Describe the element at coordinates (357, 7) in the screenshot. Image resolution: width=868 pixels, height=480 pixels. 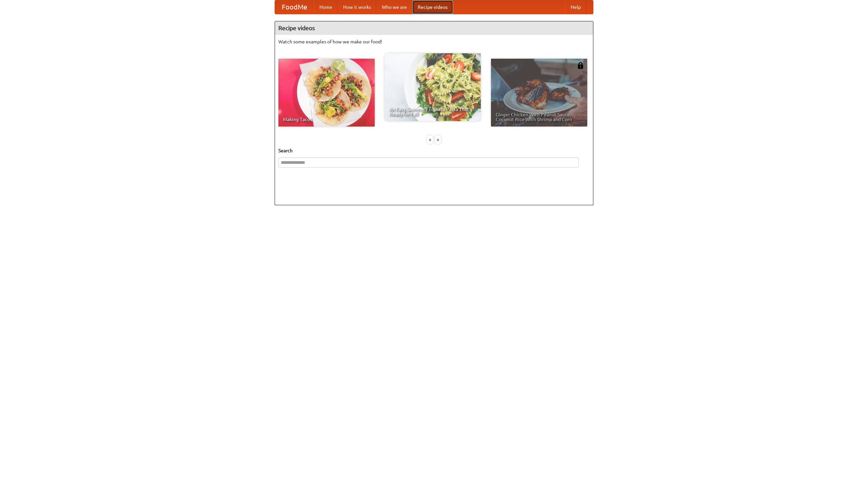
I see `a: How it works` at that location.